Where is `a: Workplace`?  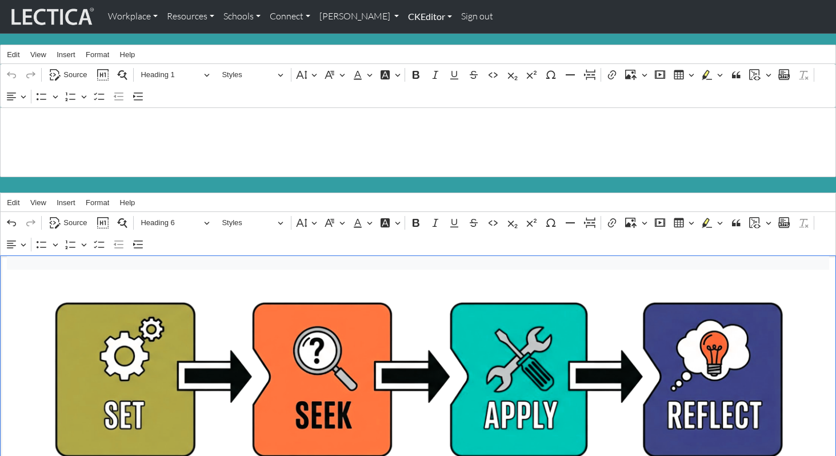
a: Workplace is located at coordinates (133, 17).